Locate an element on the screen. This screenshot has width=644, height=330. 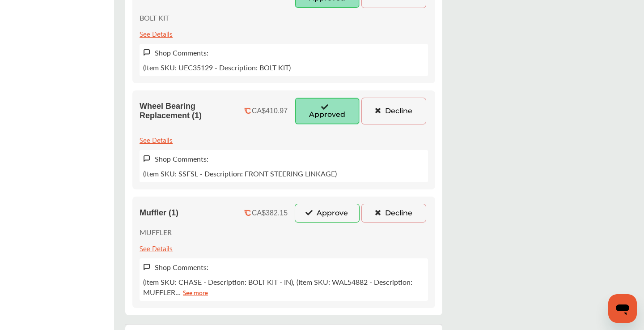
button: Approve is located at coordinates (327, 213).